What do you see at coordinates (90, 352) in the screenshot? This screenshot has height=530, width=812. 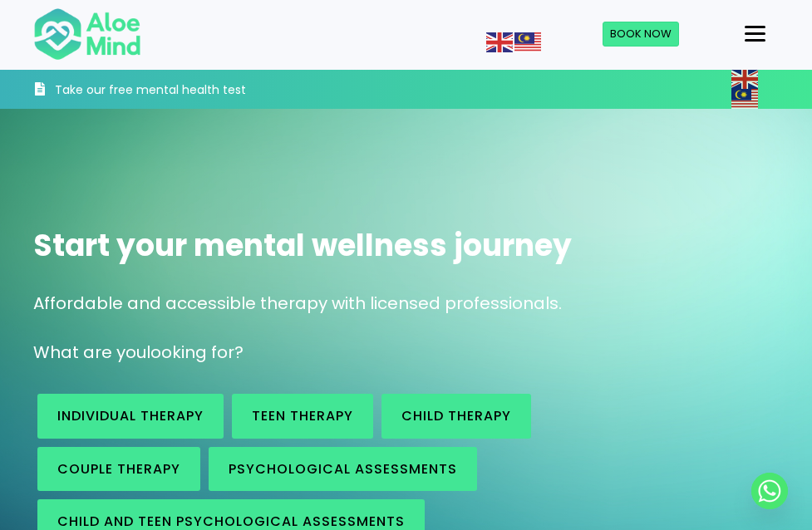 I see `span: What are you` at bounding box center [90, 352].